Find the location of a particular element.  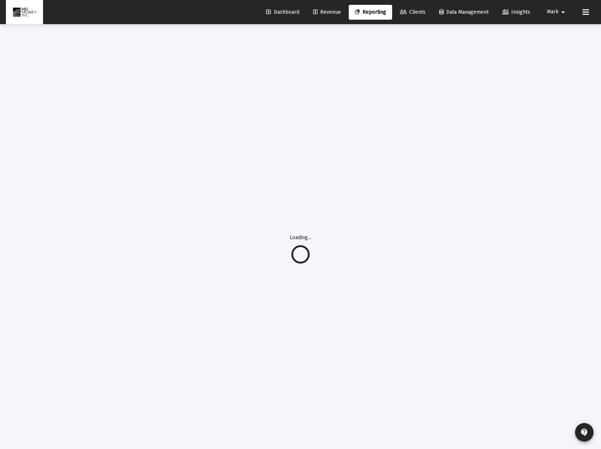

a: Insights is located at coordinates (516, 12).